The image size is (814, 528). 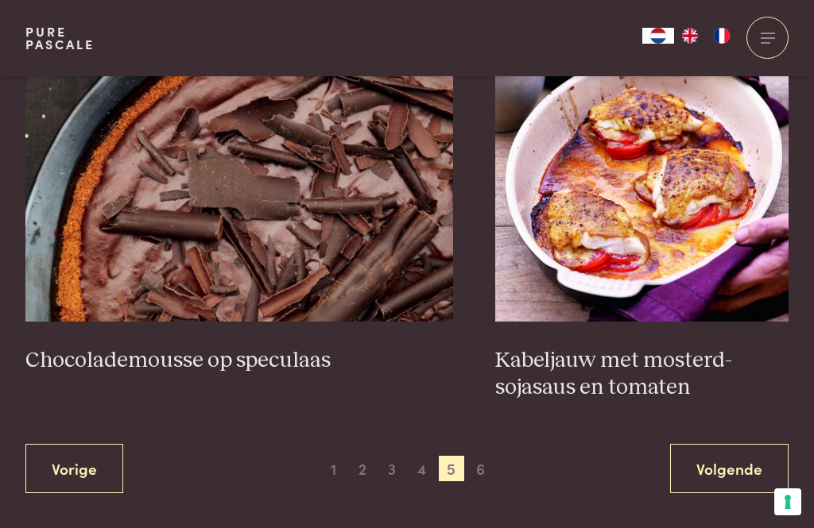 I want to click on h3: Kabeljauw met mosterd-sojasaus en tomaten, so click(x=641, y=374).